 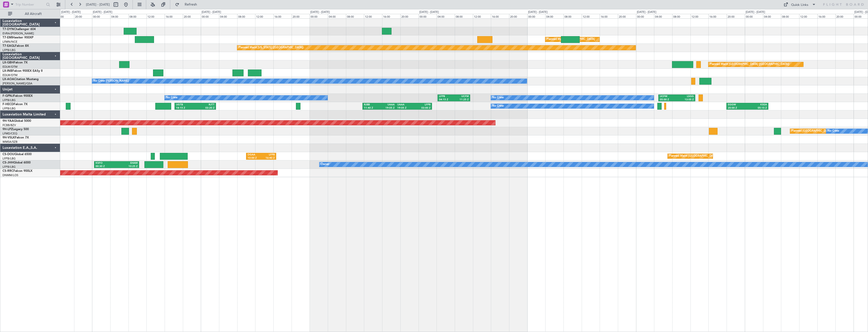 What do you see at coordinates (205, 105) in the screenshot?
I see `div: RJTT` at bounding box center [205, 105].